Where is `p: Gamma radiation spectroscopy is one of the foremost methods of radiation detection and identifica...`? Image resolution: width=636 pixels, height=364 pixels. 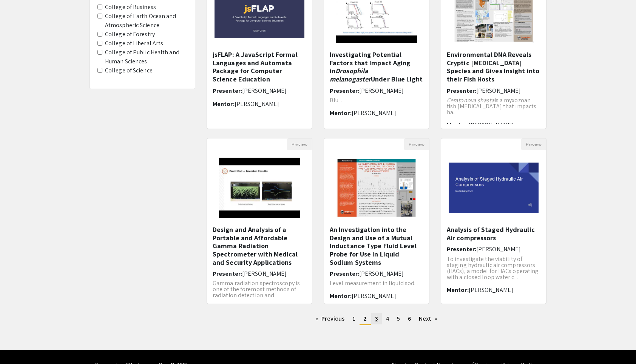
p: Gamma radiation spectroscopy is one of the foremost methods of radiation detection and identifica... is located at coordinates (259, 296).